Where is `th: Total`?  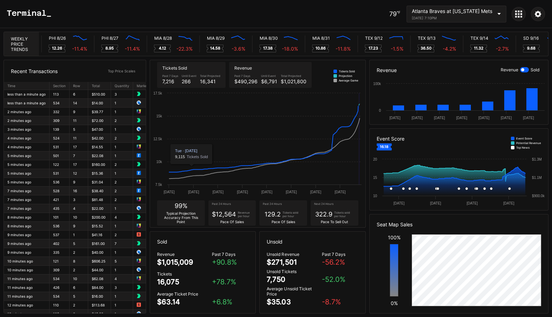 th: Total is located at coordinates (99, 86).